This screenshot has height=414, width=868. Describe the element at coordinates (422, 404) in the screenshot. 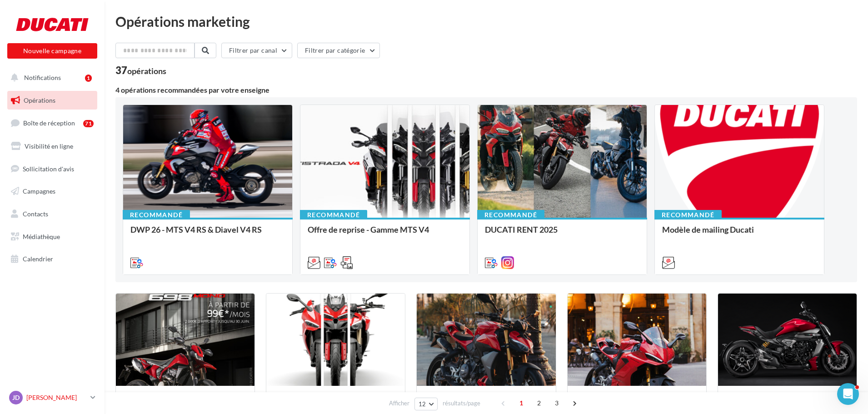

I see `span: 12` at that location.